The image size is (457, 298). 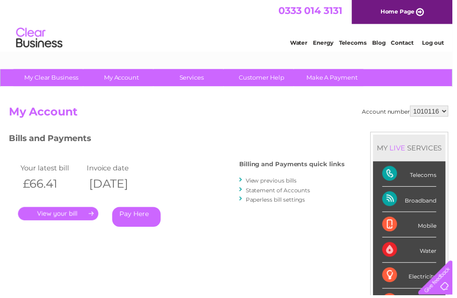 I want to click on td: Invoice date, so click(x=119, y=170).